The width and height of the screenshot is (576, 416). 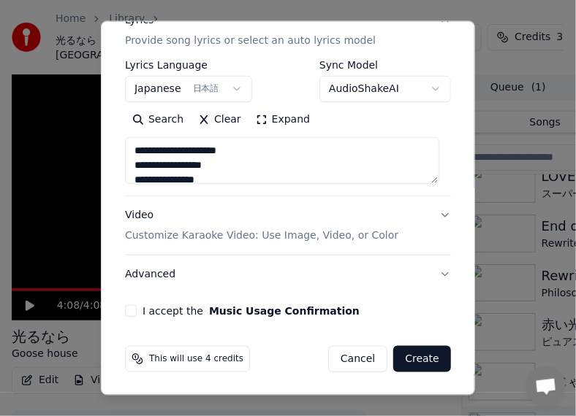 What do you see at coordinates (251, 311) in the screenshot?
I see `label: I accept the` at bounding box center [251, 311].